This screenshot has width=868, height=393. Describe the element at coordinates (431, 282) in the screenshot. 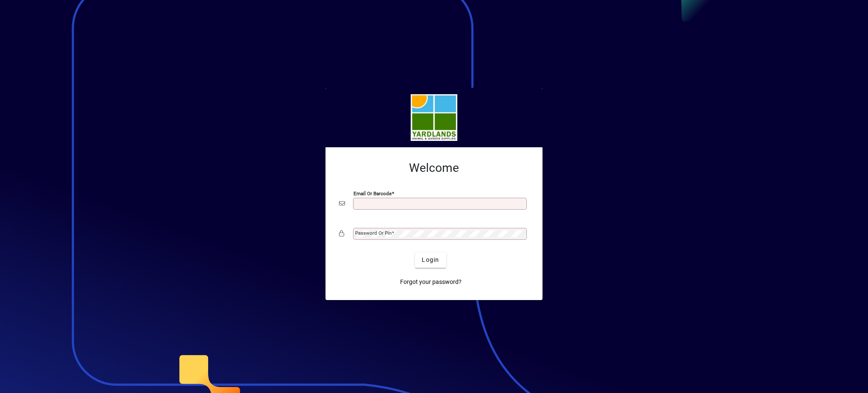

I see `a: Forgot your password?` at that location.